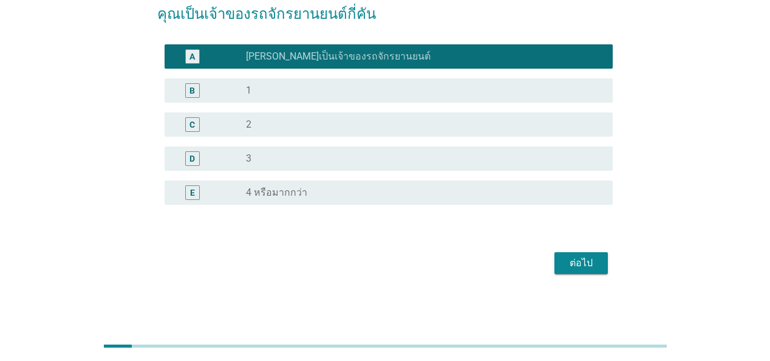 The width and height of the screenshot is (770, 361). Describe the element at coordinates (192, 56) in the screenshot. I see `div: A` at that location.